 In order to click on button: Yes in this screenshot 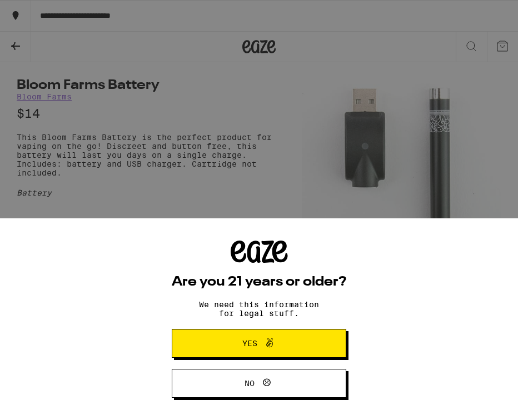, I will do `click(259, 344)`.